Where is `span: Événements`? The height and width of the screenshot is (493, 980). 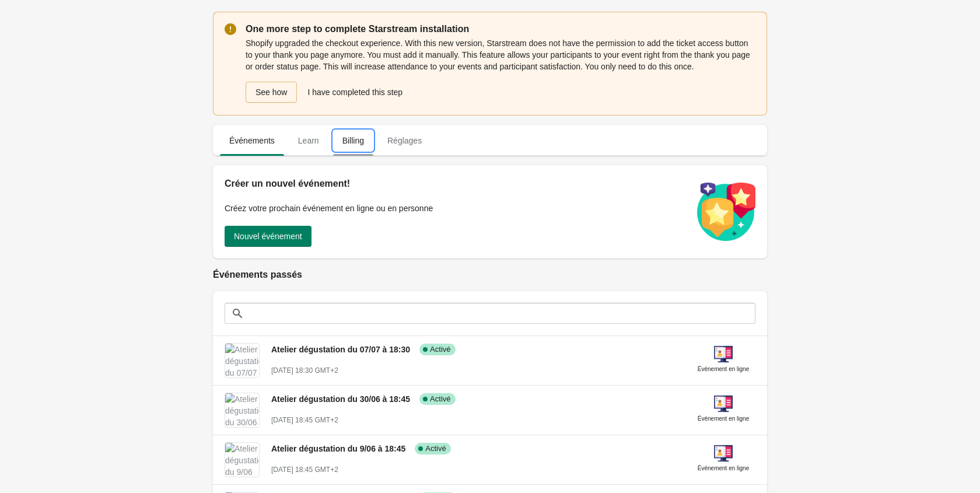
span: Événements is located at coordinates (252, 140).